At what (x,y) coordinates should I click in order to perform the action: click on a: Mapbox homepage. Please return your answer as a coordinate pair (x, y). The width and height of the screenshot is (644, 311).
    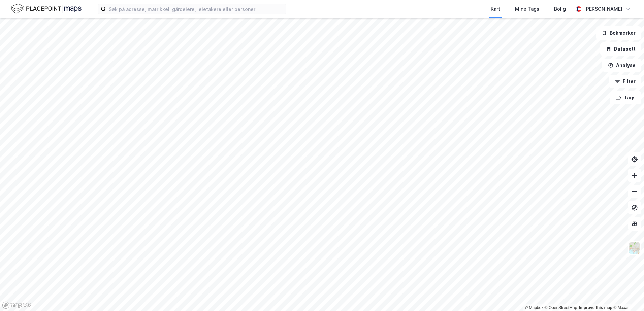
    Looking at the image, I should click on (17, 305).